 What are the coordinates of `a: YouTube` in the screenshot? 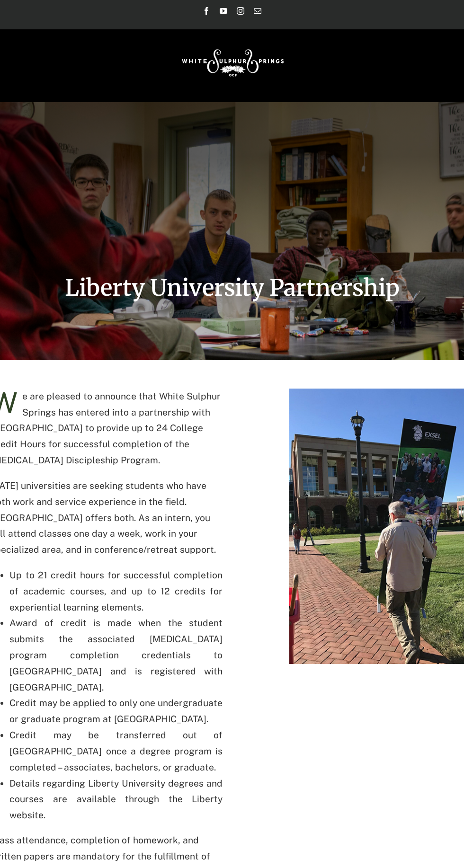 It's located at (224, 11).